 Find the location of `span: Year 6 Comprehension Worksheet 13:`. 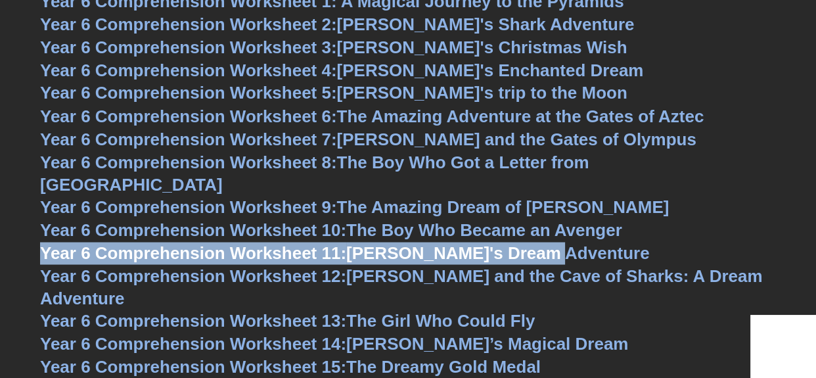

span: Year 6 Comprehension Worksheet 13: is located at coordinates (193, 320).